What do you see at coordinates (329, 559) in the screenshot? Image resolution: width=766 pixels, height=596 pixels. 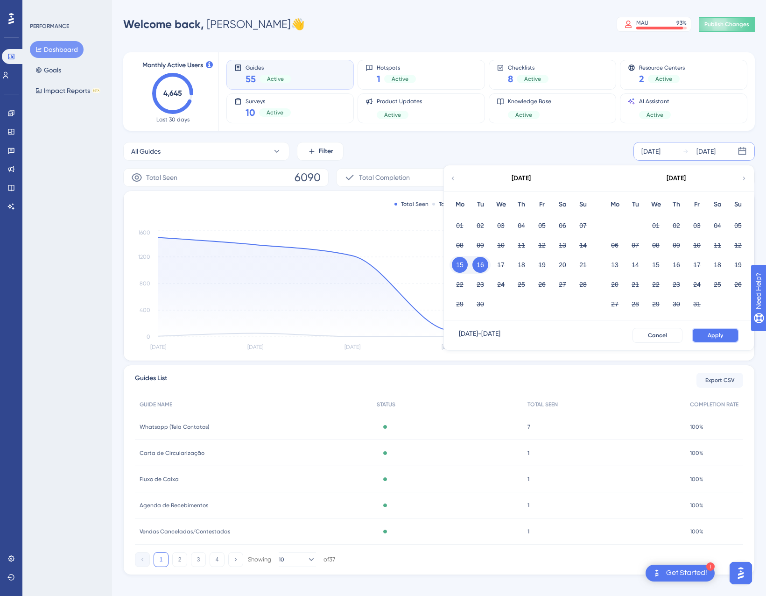 I see `div: of 37` at bounding box center [329, 559].